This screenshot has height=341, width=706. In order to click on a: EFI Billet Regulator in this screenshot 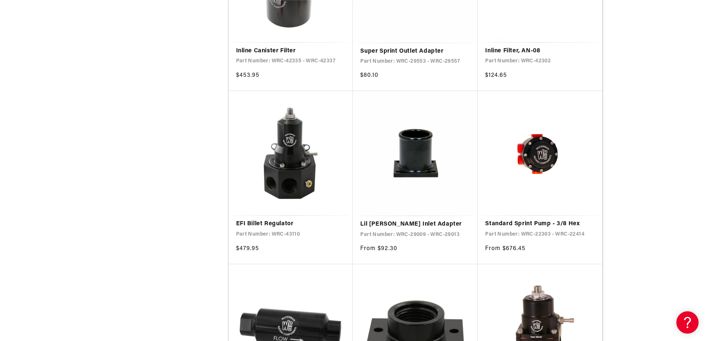, I will do `click(291, 224)`.